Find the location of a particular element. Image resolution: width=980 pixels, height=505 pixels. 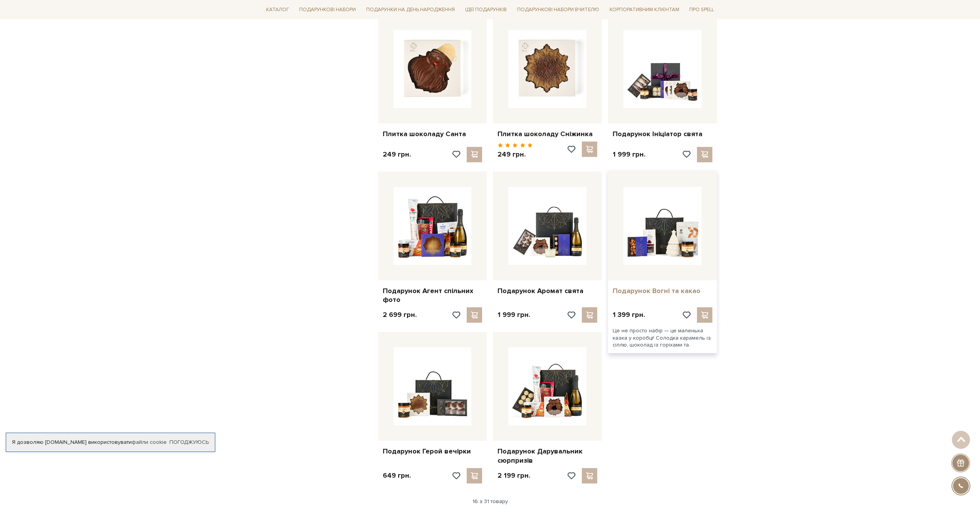

a: Подарунки на День народження is located at coordinates (410, 9).